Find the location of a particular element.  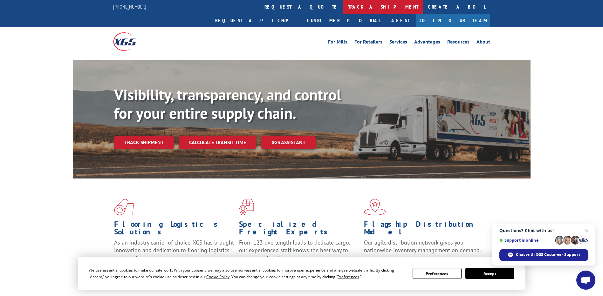

span: As an industry carrier of choice, XGS has brought innovation and dedication to flooring logistics... is located at coordinates (174, 250).